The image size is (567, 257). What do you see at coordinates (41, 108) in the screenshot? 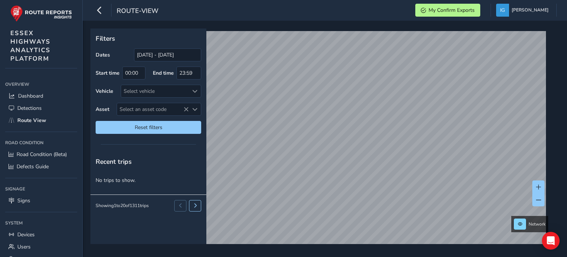
I see `a: Detections` at bounding box center [41, 108].